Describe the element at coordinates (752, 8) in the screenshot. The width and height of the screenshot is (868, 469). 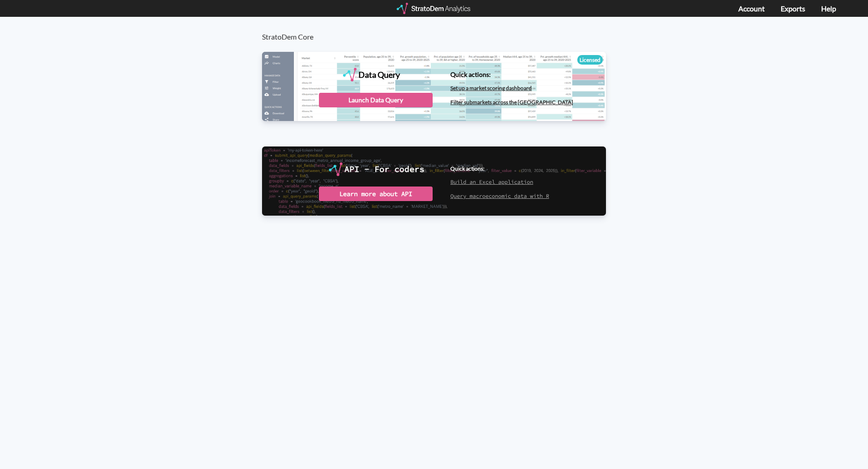
I see `a: Account` at that location.